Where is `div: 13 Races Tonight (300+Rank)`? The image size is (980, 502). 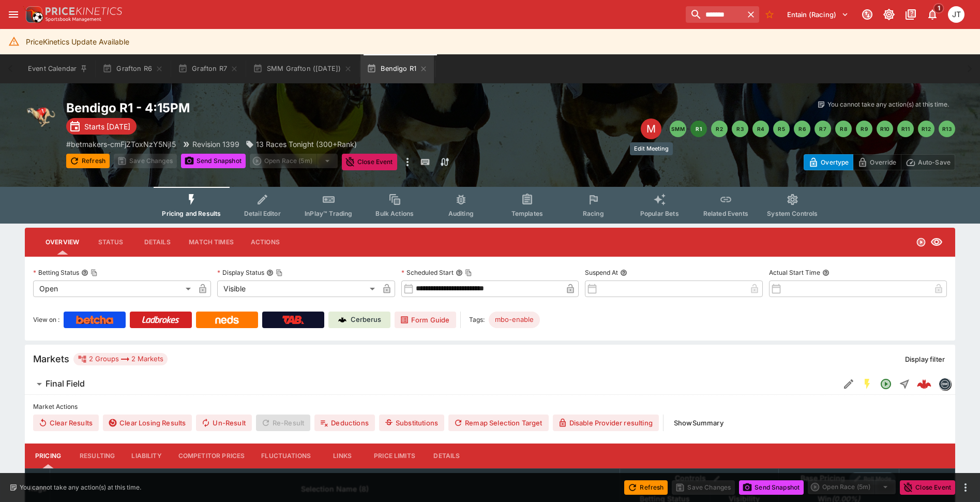
div: 13 Races Tonight (300+Rank) is located at coordinates (301, 144).